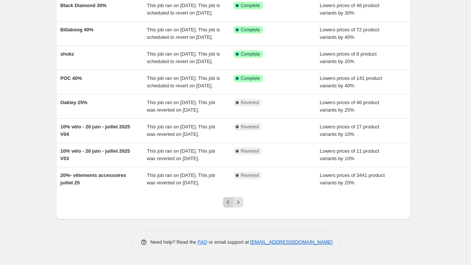  What do you see at coordinates (350, 106) in the screenshot?
I see `span: Lowers prices of 46 product variants by 25%` at bounding box center [350, 106].